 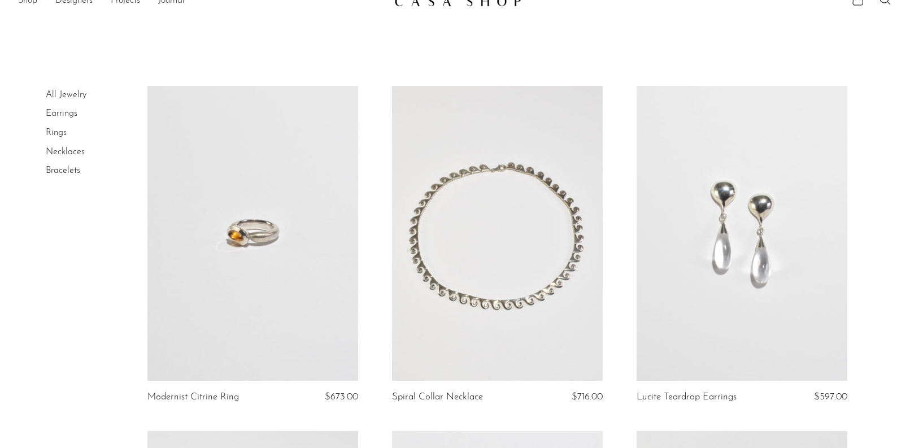 I want to click on a: Lucite Teardrop Earrings, so click(x=687, y=397).